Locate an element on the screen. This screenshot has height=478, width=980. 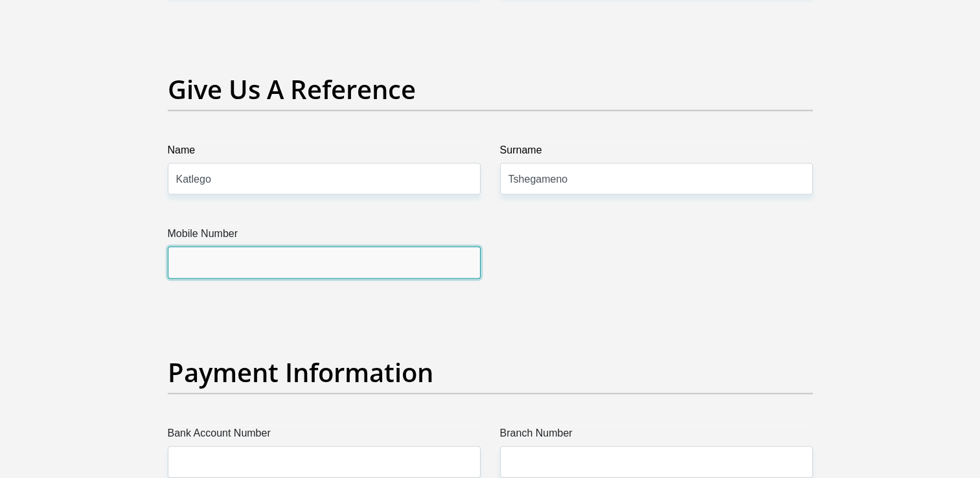
input: Branch Number is located at coordinates (656, 462).